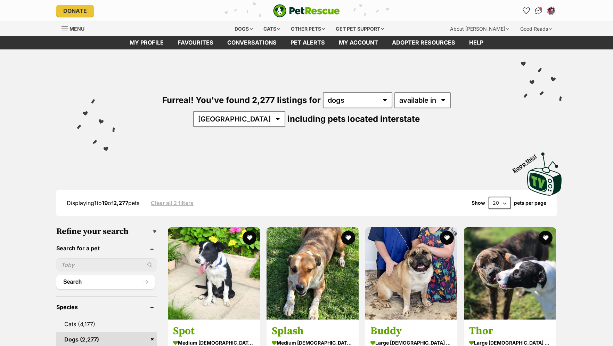 Image resolution: width=613 pixels, height=346 pixels. I want to click on a: PetRescue, so click(307, 11).